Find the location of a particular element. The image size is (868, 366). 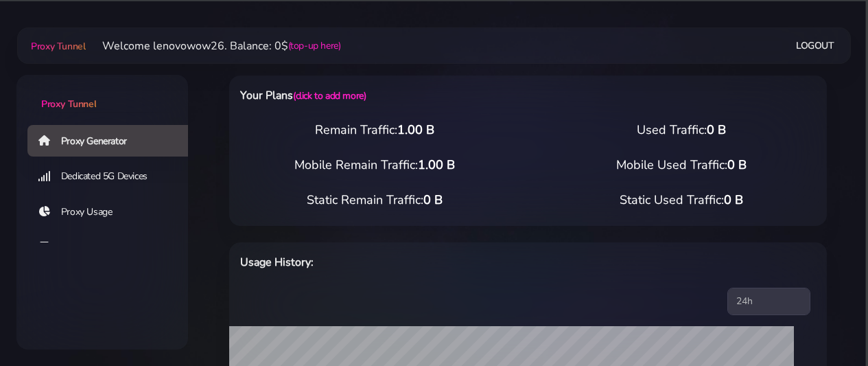

div: Static Remain Traffic: is located at coordinates (375, 200).